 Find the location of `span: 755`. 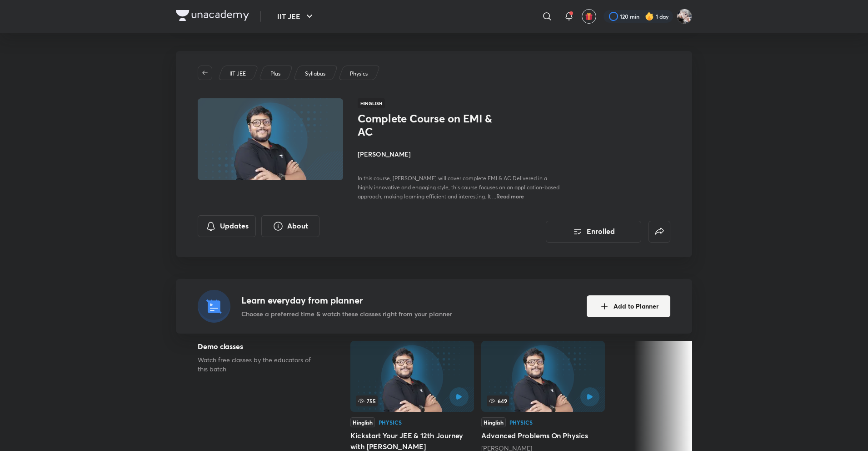

span: 755 is located at coordinates (367, 401).